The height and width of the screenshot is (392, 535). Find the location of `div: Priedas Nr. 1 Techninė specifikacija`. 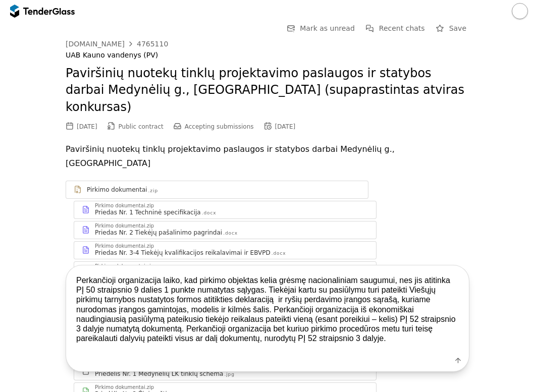

div: Priedas Nr. 1 Techninė specifikacija is located at coordinates (148, 213).